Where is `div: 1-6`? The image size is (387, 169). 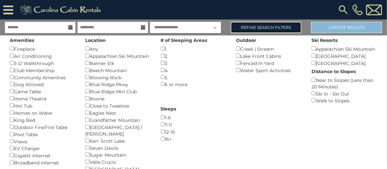 div: 1-6 is located at coordinates (194, 117).